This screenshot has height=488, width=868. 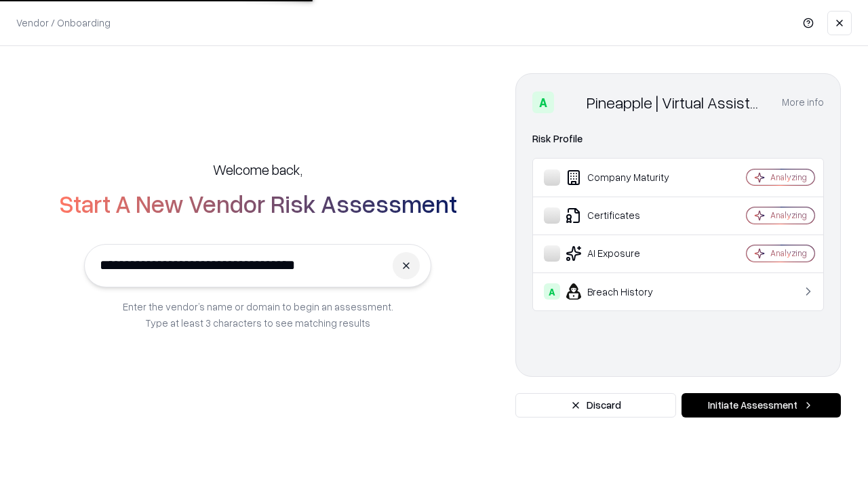 I want to click on div: Risk Profile, so click(x=677, y=139).